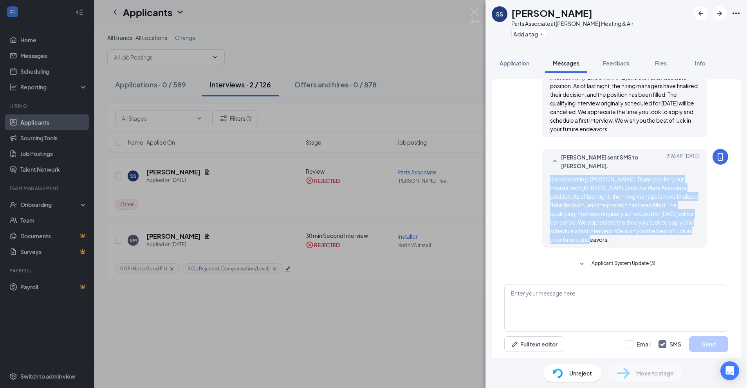 The image size is (747, 388). I want to click on span: Application, so click(514, 63).